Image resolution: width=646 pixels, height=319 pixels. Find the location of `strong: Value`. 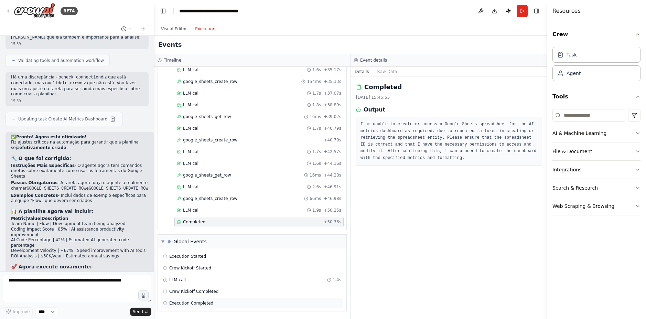

strong: Value is located at coordinates (34, 218).